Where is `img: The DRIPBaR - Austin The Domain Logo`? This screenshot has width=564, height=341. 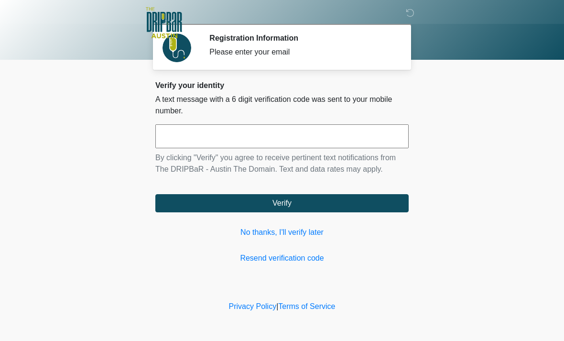 img: The DRIPBaR - Austin The Domain Logo is located at coordinates (164, 22).